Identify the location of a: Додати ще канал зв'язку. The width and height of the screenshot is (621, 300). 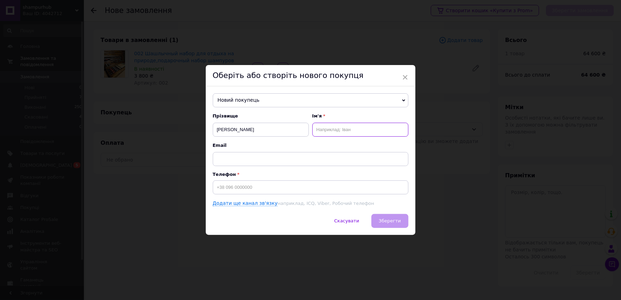
(245, 203).